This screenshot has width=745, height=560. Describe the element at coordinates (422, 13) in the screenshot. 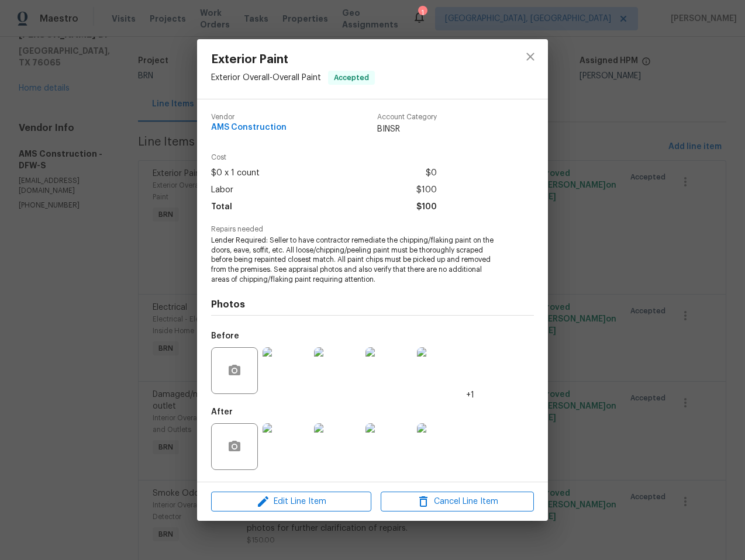

I see `div: 1` at that location.